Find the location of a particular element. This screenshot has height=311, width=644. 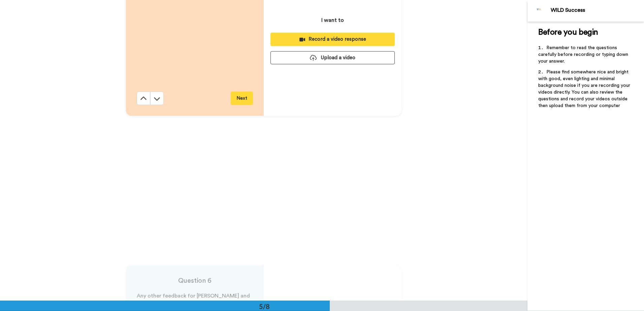

span: Remember to read the questions carefully before recording or typing down your answer. is located at coordinates (584, 55).